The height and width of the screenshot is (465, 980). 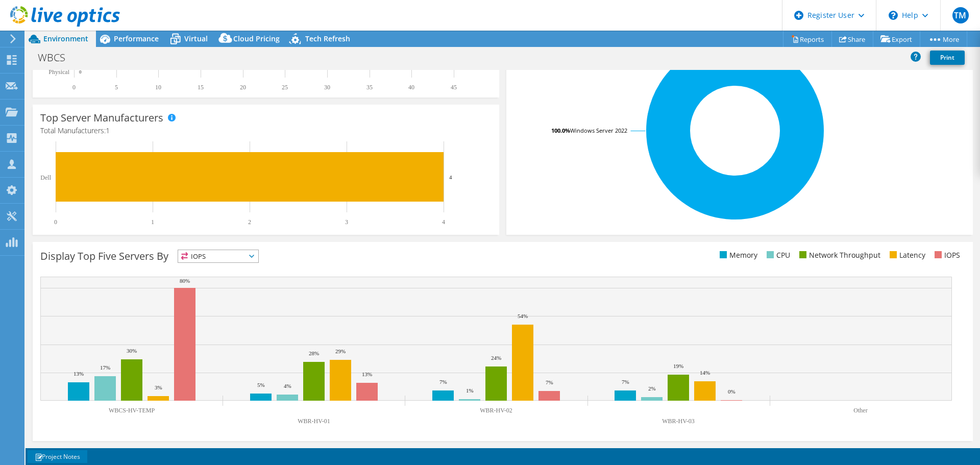 What do you see at coordinates (314, 353) in the screenshot?
I see `text: 28%` at bounding box center [314, 353].